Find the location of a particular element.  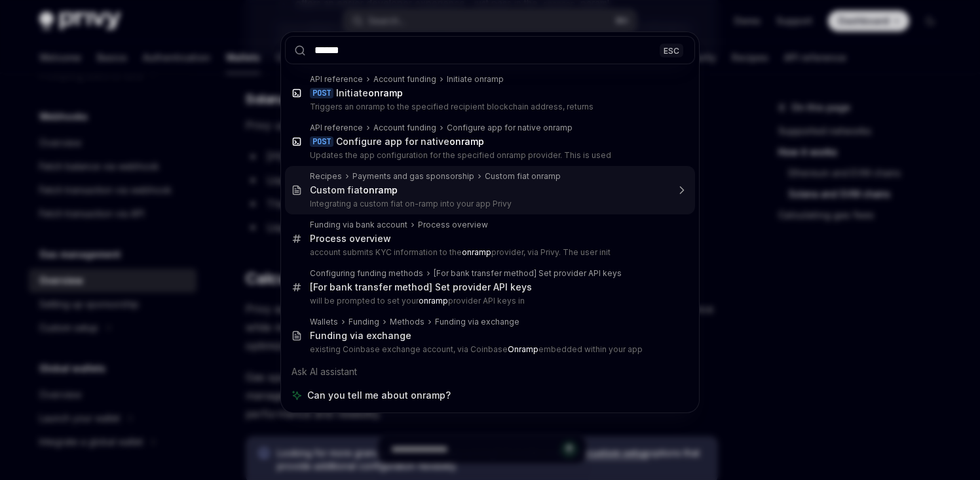

div: Custom fiat onramp is located at coordinates (523, 176).